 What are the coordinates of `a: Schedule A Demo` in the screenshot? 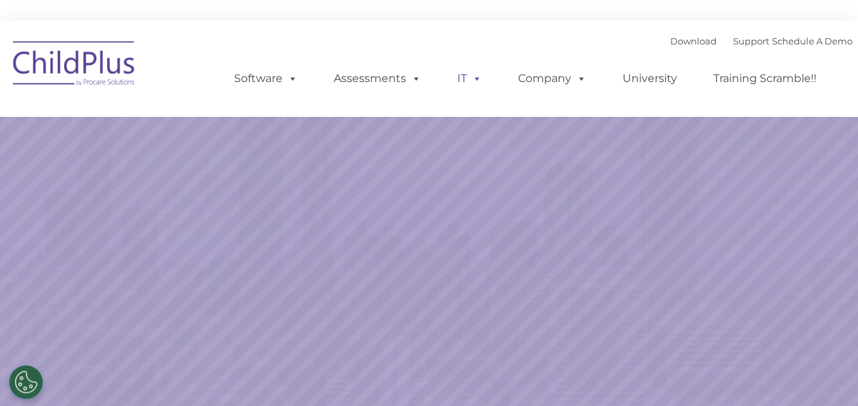 It's located at (813, 41).